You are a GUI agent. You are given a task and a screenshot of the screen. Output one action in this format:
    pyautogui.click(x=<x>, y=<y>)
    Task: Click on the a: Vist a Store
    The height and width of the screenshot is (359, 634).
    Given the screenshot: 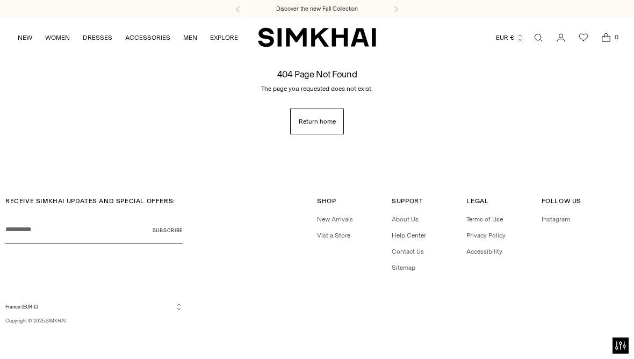 What is the action you would take?
    pyautogui.click(x=334, y=235)
    